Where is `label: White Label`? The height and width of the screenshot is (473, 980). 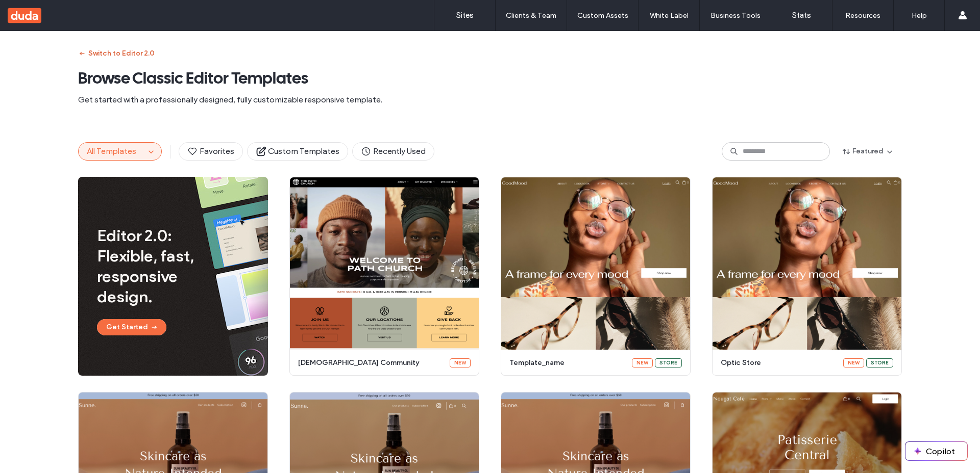 label: White Label is located at coordinates (669, 15).